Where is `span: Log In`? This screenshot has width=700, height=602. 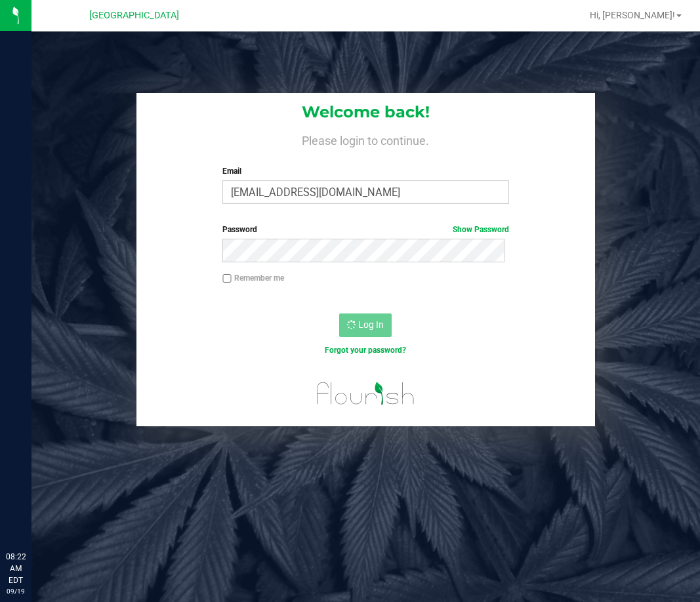 span: Log In is located at coordinates (371, 325).